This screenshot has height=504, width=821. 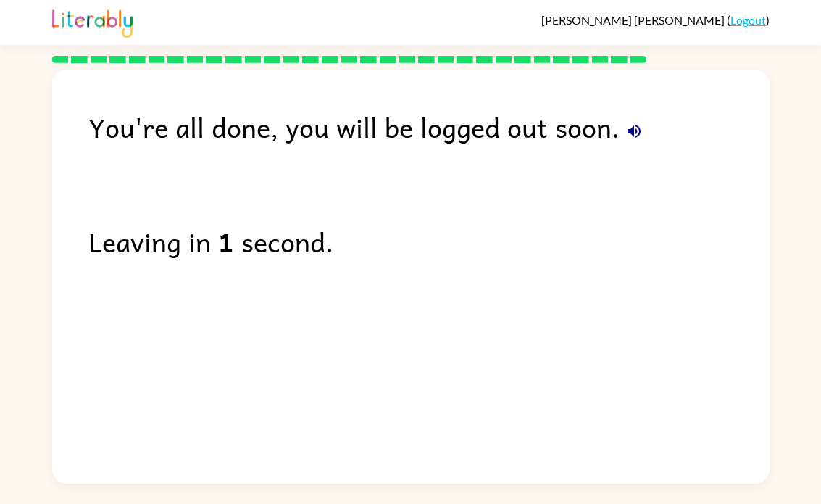 I want to click on div: Leaving in second., so click(x=429, y=241).